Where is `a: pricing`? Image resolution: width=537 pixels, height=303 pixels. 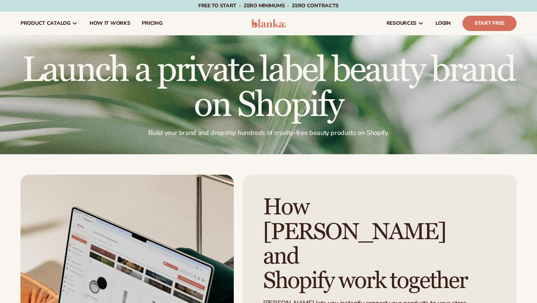 a: pricing is located at coordinates (152, 23).